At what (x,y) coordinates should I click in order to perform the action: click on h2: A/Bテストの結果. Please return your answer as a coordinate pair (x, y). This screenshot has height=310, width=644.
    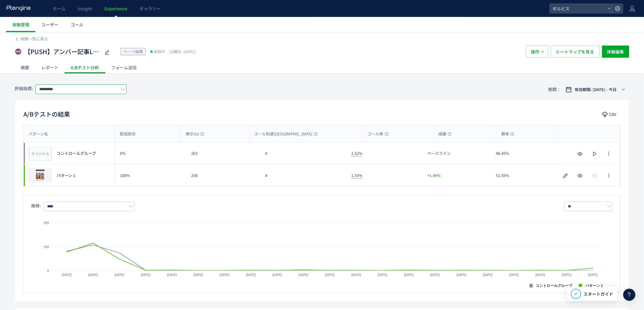
    Looking at the image, I should click on (46, 114).